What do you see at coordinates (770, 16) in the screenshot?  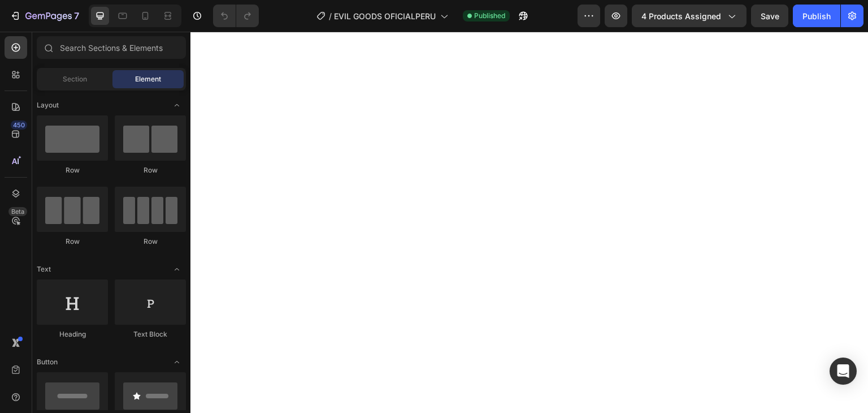 I see `button: Save` at bounding box center [770, 16].